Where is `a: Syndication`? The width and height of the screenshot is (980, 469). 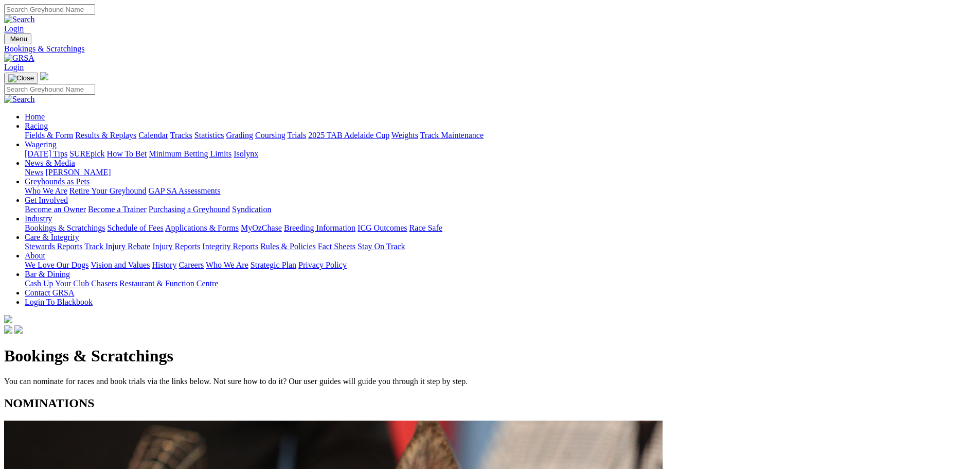 a: Syndication is located at coordinates (251, 209).